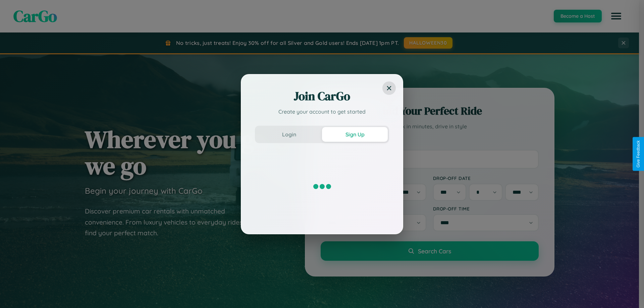  Describe the element at coordinates (322, 111) in the screenshot. I see `p: Create your account to get started` at that location.